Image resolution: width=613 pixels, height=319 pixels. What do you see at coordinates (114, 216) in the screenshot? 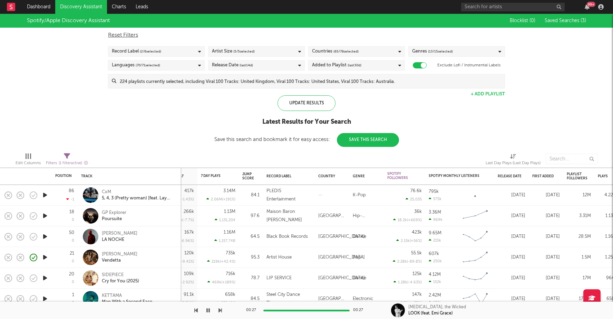
I see `a: GP ExplorerPoursuite` at bounding box center [114, 216].